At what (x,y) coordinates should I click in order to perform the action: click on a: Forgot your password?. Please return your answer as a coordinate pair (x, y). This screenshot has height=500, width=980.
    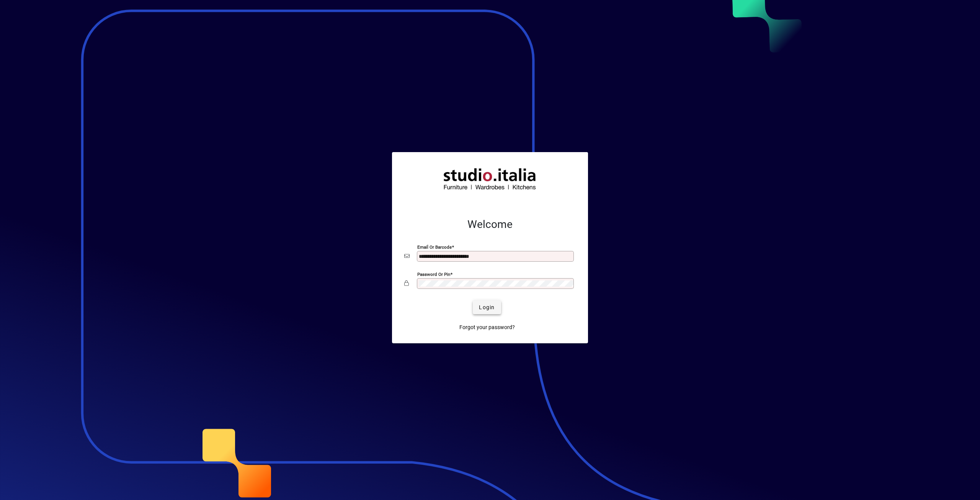
    Looking at the image, I should click on (487, 328).